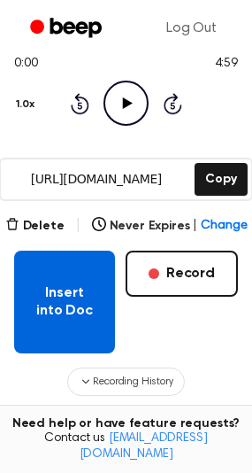  Describe the element at coordinates (126, 382) in the screenshot. I see `button: Recording History` at that location.